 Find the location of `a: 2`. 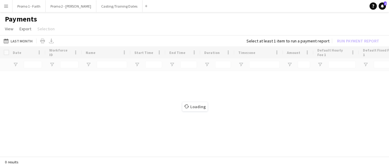

a: 2 is located at coordinates (382, 6).